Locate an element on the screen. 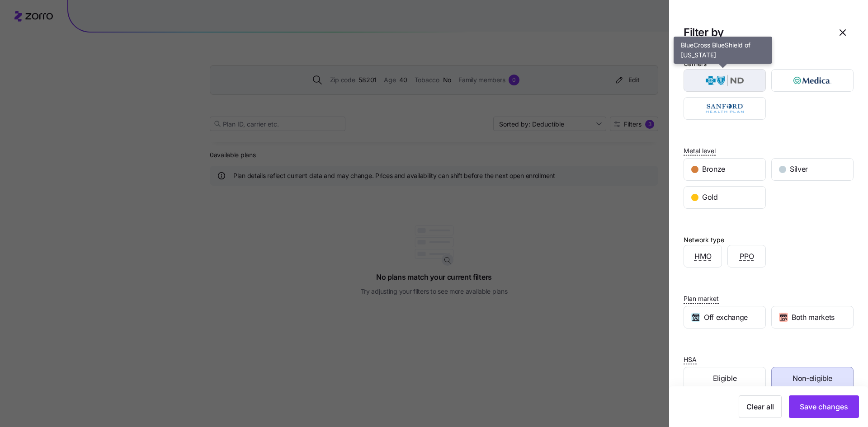  span: Clear all is located at coordinates (760, 407).